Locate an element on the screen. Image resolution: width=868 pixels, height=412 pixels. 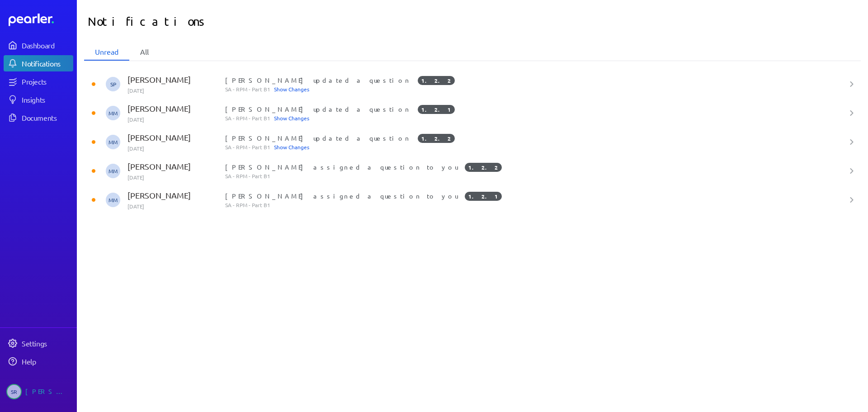
div: Insights is located at coordinates (47, 100).